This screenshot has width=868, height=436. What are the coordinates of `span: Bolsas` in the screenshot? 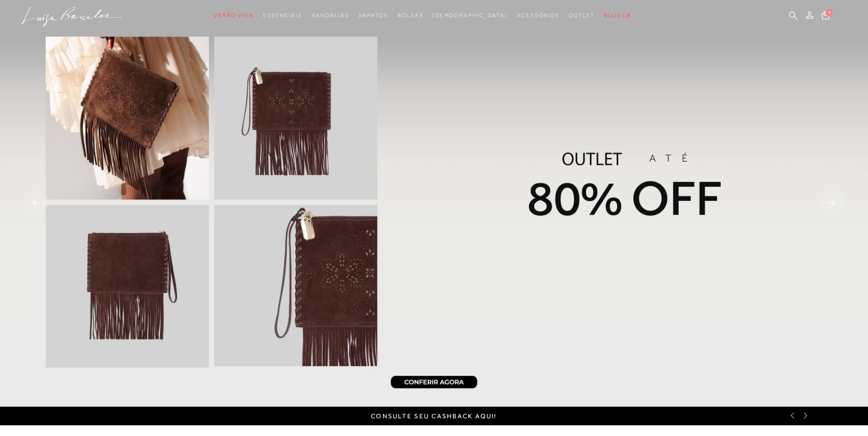 It's located at (411, 16).